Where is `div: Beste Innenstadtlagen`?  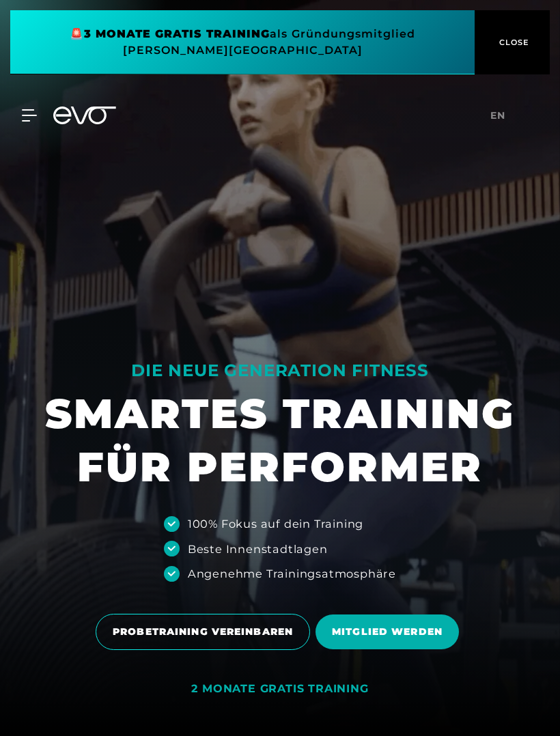
div: Beste Innenstadtlagen is located at coordinates (257, 549).